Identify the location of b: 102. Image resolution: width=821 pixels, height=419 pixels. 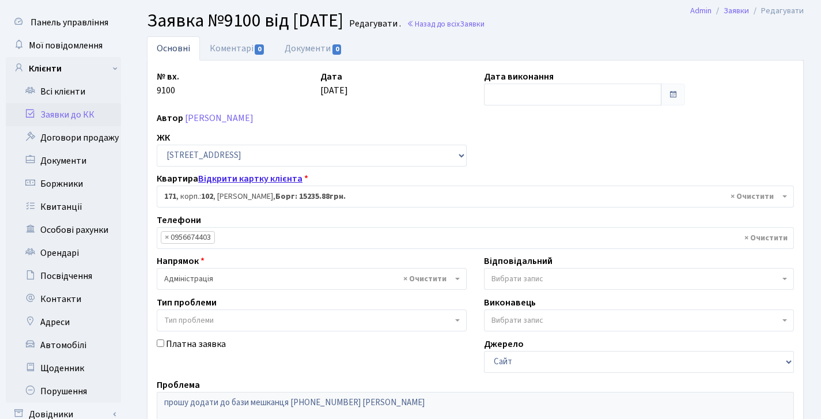
(207, 196).